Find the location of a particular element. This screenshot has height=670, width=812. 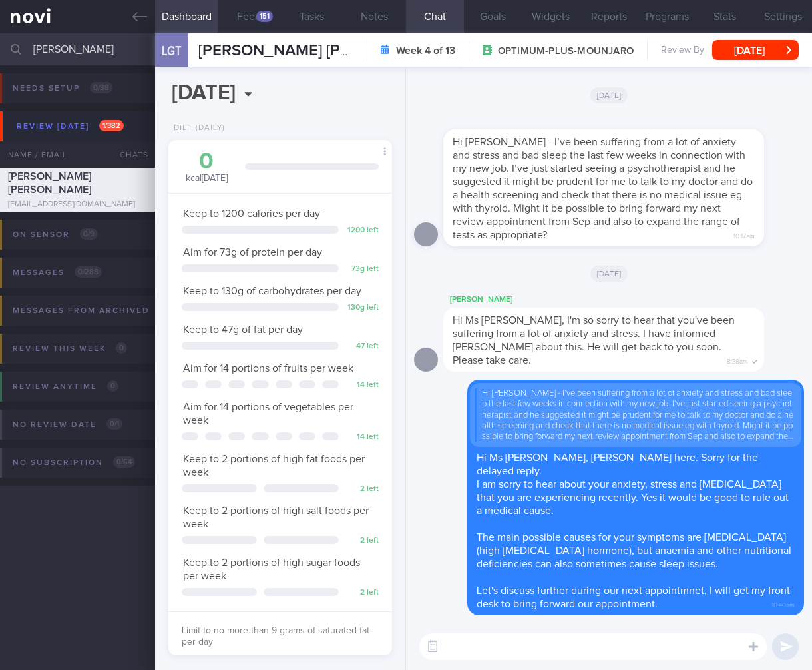

span: Aim for 14 portions of vegetables per week is located at coordinates (268, 413).